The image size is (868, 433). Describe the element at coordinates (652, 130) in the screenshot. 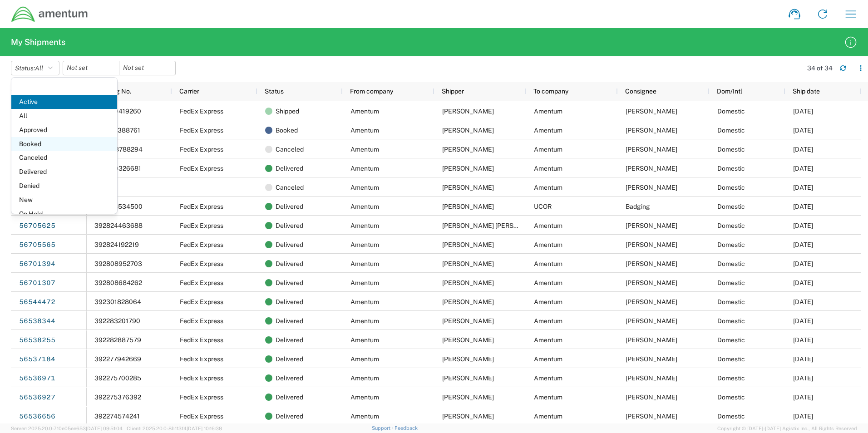

I see `span: Kelli Nelson` at that location.